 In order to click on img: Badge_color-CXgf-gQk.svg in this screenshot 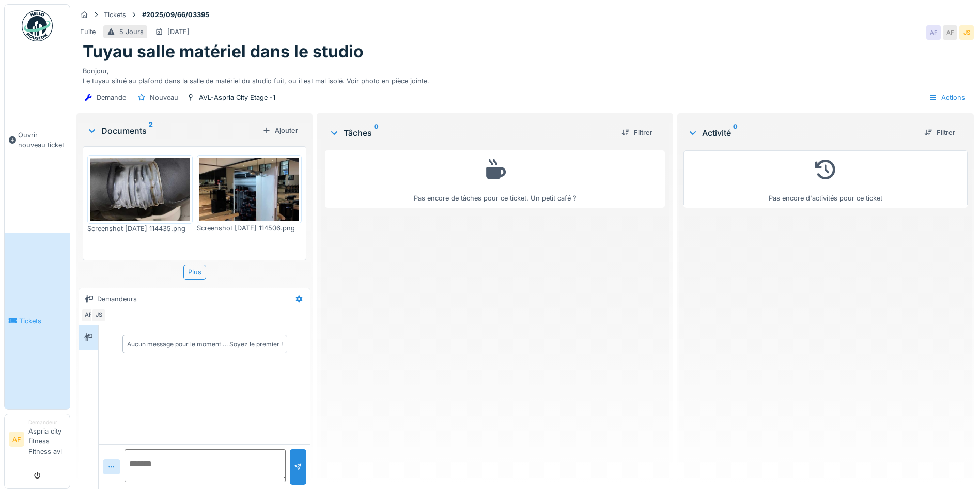, I will do `click(37, 26)`.